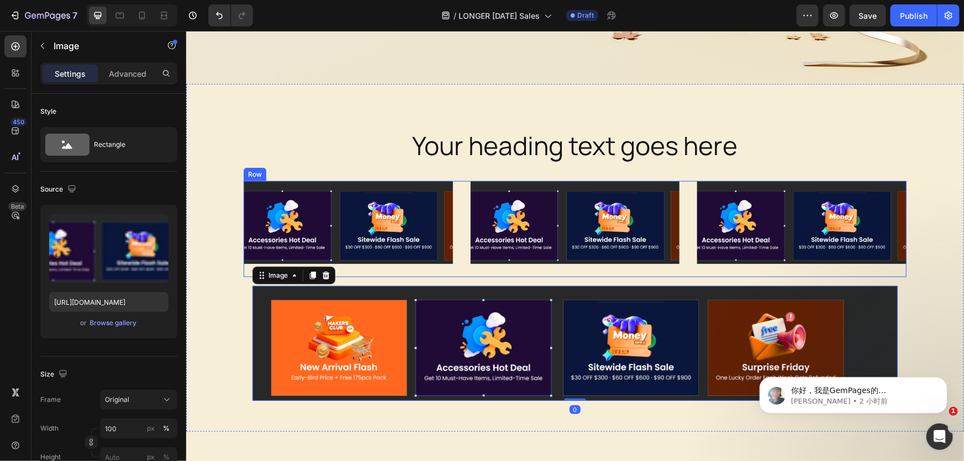 The image size is (964, 461). Describe the element at coordinates (110, 41) in the screenshot. I see `div: message notification from Annie, 2 小时前. 你好，我是GemPages的Annie。 我想跟进一下，确认你有没有机会查看我的最后评论。如果你有任何问题，请不要...` at that location.